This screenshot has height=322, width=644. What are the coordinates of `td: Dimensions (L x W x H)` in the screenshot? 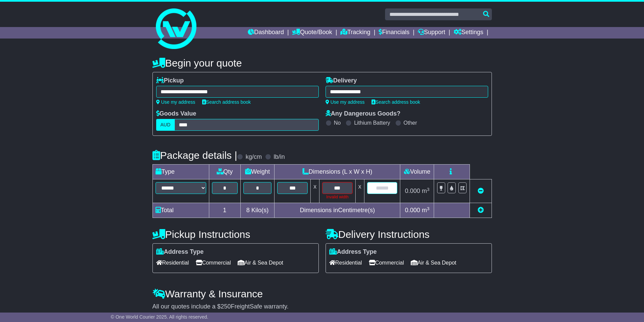 It's located at (338, 172).